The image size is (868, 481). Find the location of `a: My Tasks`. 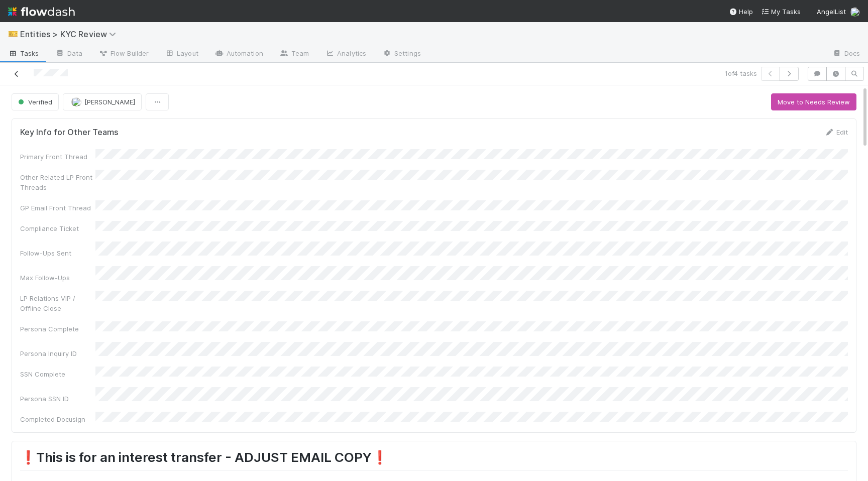

a: My Tasks is located at coordinates (781, 11).